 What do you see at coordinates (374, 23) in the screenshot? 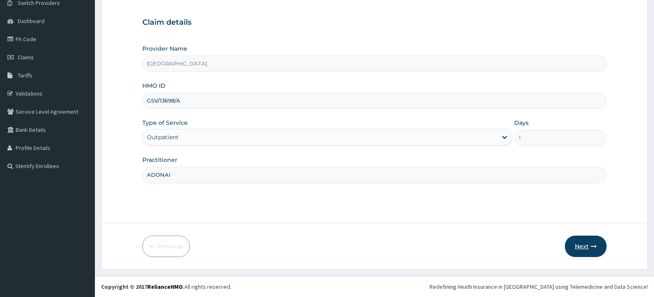
I see `h3: Claim details` at bounding box center [374, 23].